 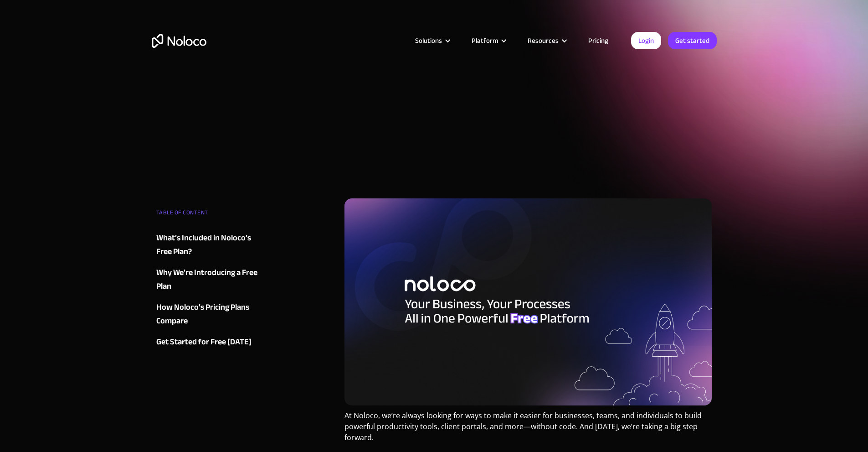 What do you see at coordinates (211, 279) in the screenshot?
I see `div: Why We’re Introducing a Free Plan` at bounding box center [211, 279].